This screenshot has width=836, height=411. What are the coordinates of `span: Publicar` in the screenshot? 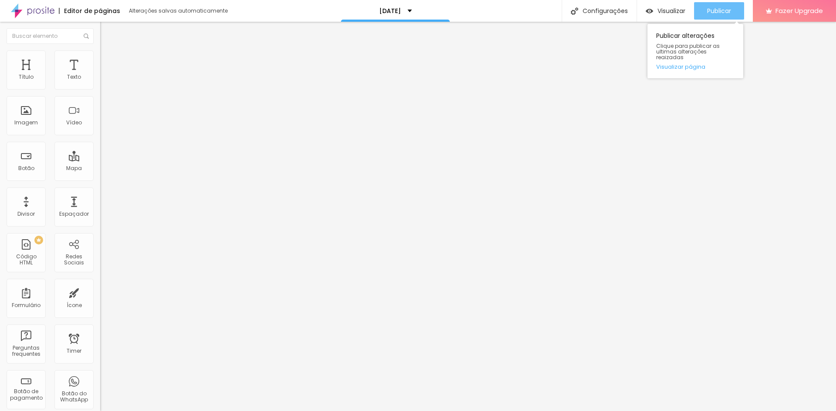 It's located at (719, 11).